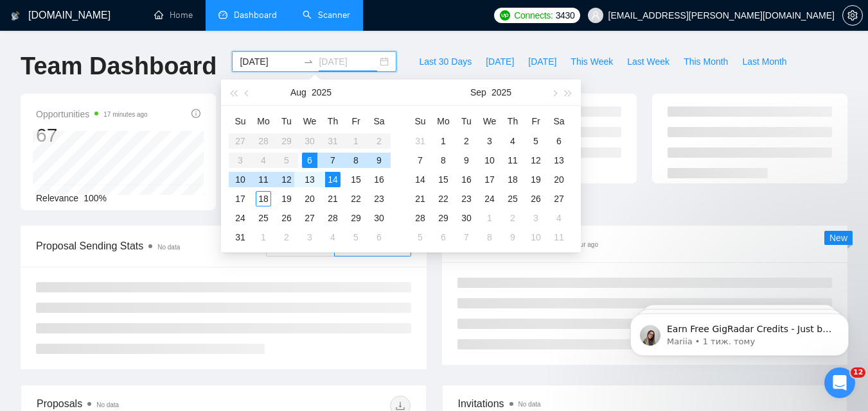 This screenshot has width=868, height=411. What do you see at coordinates (536, 218) in the screenshot?
I see `div: 3` at bounding box center [536, 218].